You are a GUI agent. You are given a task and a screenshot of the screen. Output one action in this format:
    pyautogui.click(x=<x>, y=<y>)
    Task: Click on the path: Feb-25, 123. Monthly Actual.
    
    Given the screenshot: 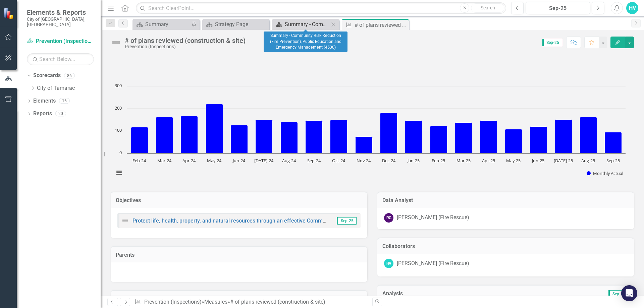 What is the action you would take?
    pyautogui.click(x=439, y=140)
    